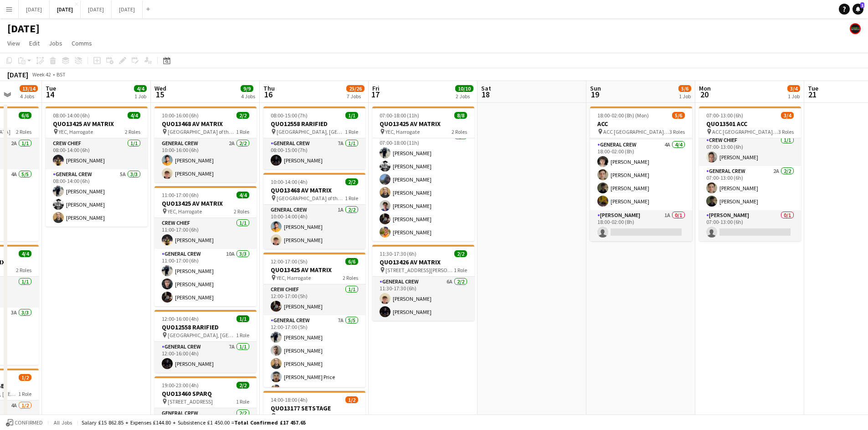 The height and width of the screenshot is (430, 868). Describe the element at coordinates (685, 88) in the screenshot. I see `span: 5/6` at that location.